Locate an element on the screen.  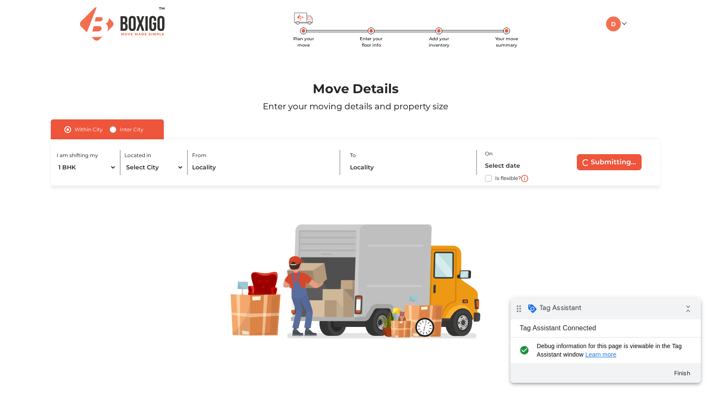
button: Finish is located at coordinates (172, 75).